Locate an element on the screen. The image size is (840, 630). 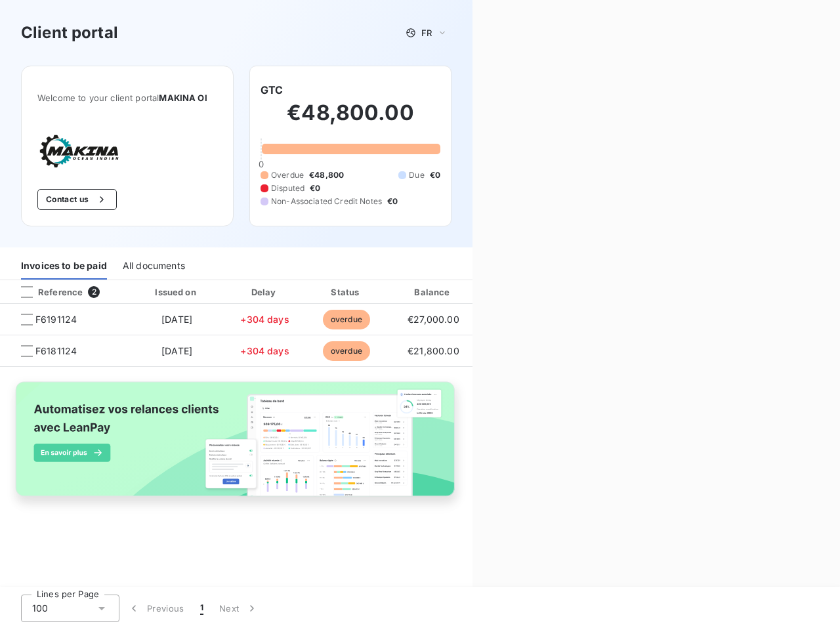
span: 2 is located at coordinates (94, 292).